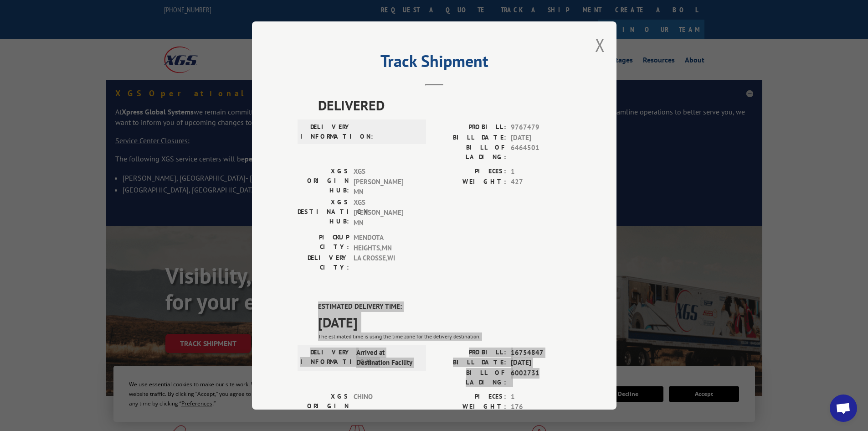 This screenshot has height=431, width=868. What do you see at coordinates (541, 378) in the screenshot?
I see `span: 6002731` at bounding box center [541, 378].